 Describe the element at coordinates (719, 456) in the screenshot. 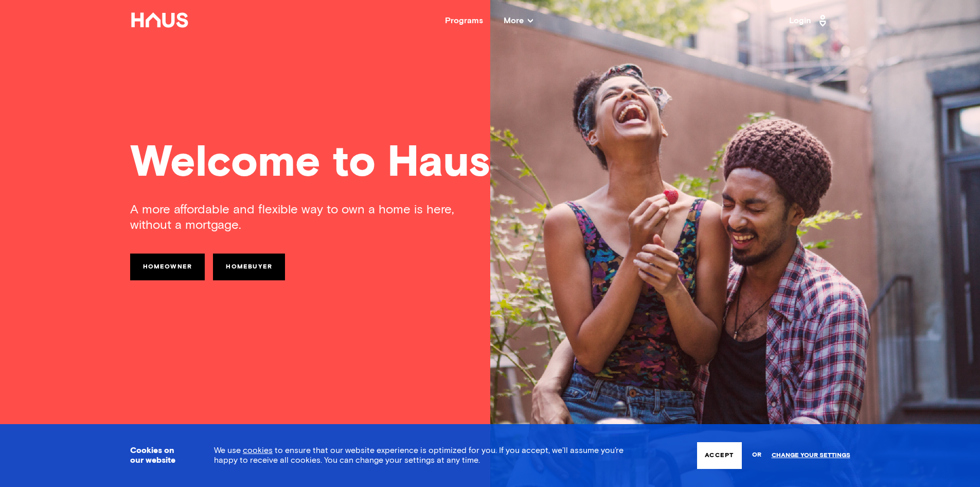

I see `button: Accept` at that location.